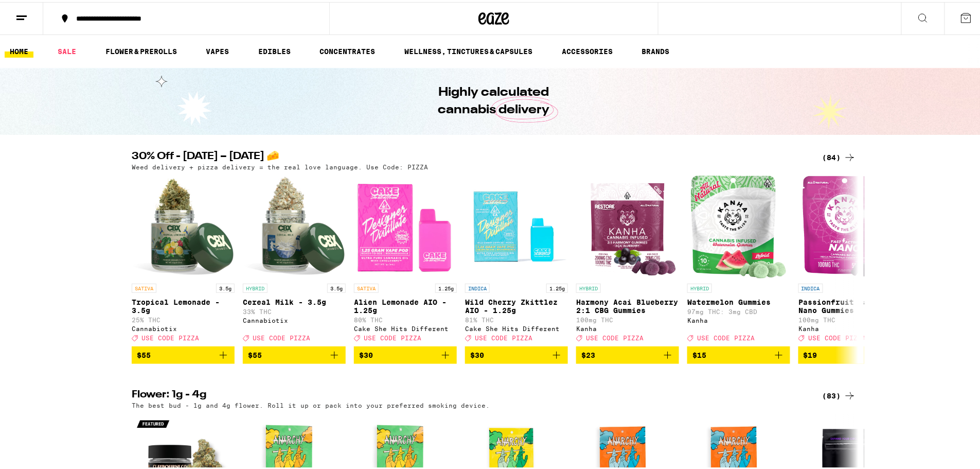 This screenshot has width=980, height=469. I want to click on p: 80% THC, so click(405, 317).